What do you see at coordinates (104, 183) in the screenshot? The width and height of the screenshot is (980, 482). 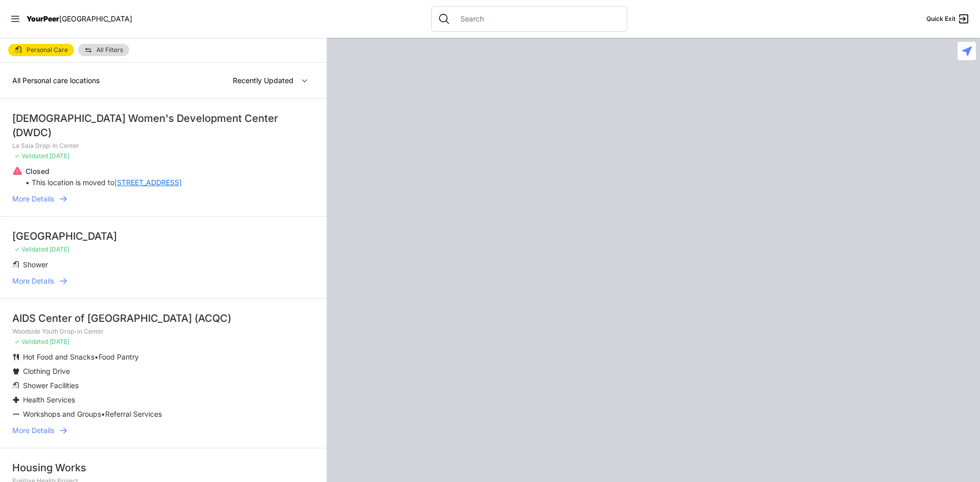 I see `p: • This location is moved to` at bounding box center [104, 183].